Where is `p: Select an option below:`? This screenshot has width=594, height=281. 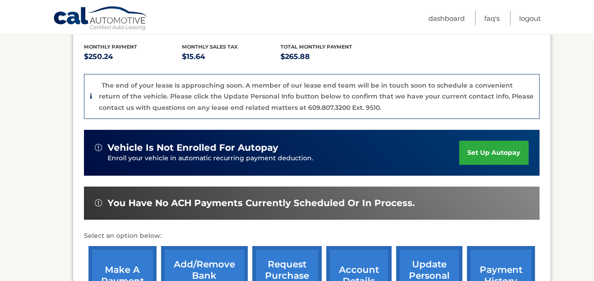
p: Select an option below: is located at coordinates (312, 236).